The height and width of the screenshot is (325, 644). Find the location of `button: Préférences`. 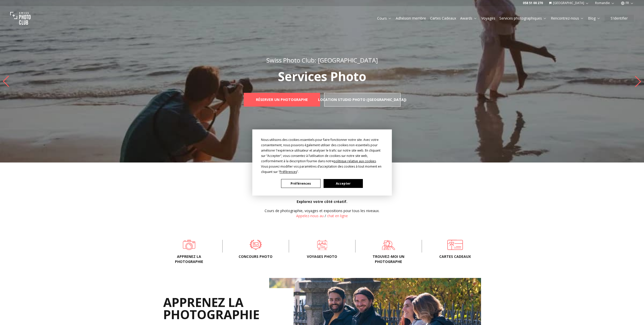

button: Préférences is located at coordinates (301, 183).